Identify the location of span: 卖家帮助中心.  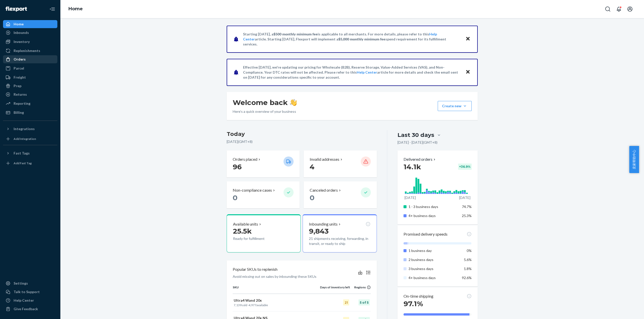
(634, 160).